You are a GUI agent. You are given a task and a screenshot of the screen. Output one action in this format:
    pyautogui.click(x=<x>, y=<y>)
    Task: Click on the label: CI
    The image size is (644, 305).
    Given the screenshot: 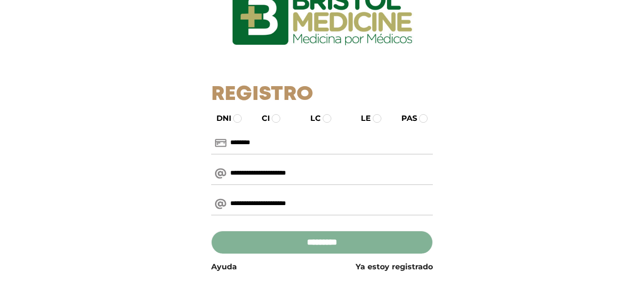 What is the action you would take?
    pyautogui.click(x=261, y=119)
    